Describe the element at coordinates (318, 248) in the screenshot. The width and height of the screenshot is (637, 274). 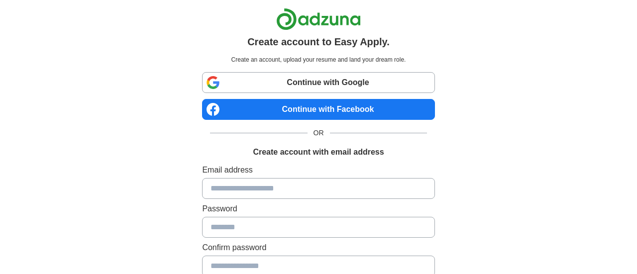
I see `label: Confirm password` at that location.